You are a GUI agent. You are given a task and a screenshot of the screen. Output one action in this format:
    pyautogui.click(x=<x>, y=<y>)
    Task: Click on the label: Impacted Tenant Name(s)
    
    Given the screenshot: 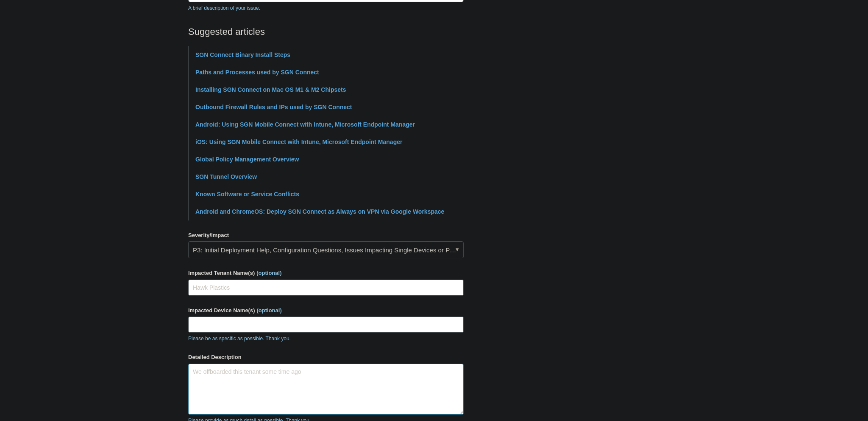 What is the action you would take?
    pyautogui.click(x=326, y=273)
    